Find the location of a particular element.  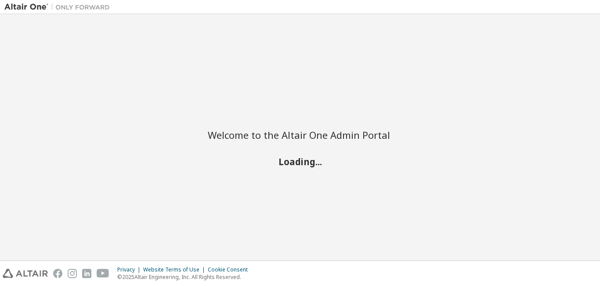

img: instagram.svg is located at coordinates (72, 273).